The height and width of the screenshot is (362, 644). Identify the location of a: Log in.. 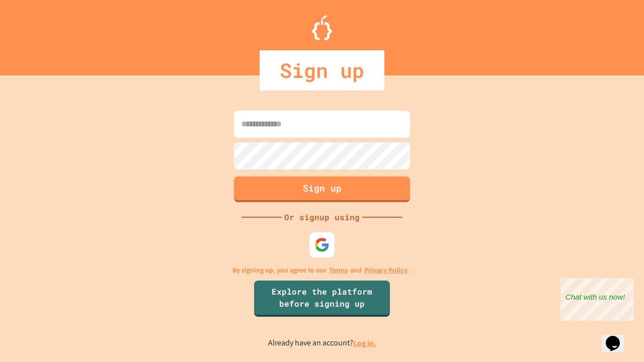
(365, 343).